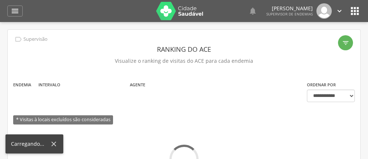  Describe the element at coordinates (63, 119) in the screenshot. I see `span: * Visitas à locais excluídos são consideradas` at that location.